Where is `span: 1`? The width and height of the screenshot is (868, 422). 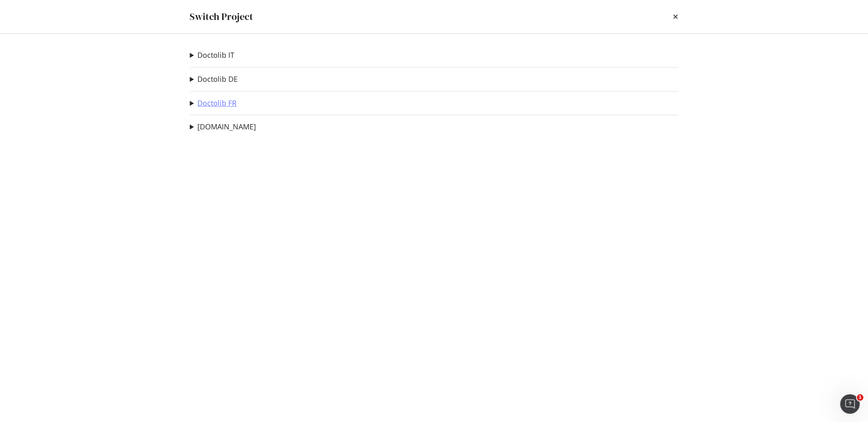
span: 1 is located at coordinates (860, 398).